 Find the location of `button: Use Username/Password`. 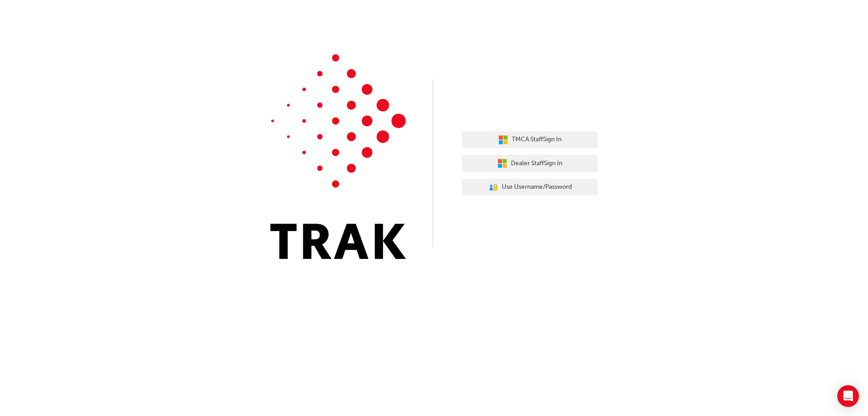

button: Use Username/Password is located at coordinates (530, 187).